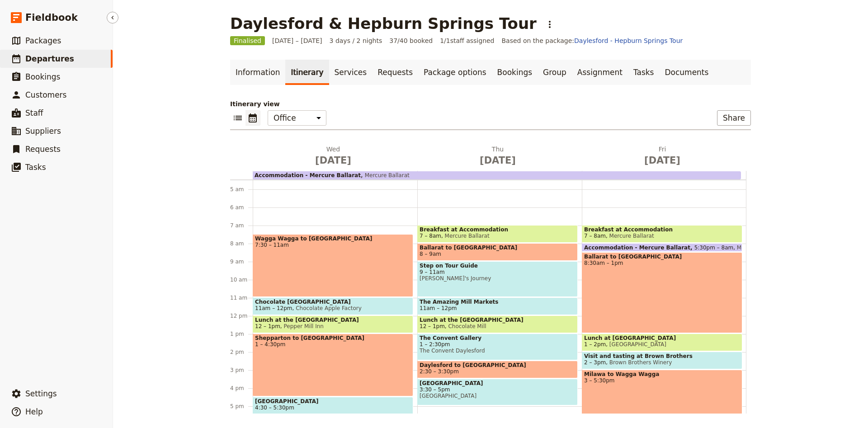 The image size is (868, 428). What do you see at coordinates (241, 226) in the screenshot?
I see `div: 7 am` at bounding box center [241, 226].